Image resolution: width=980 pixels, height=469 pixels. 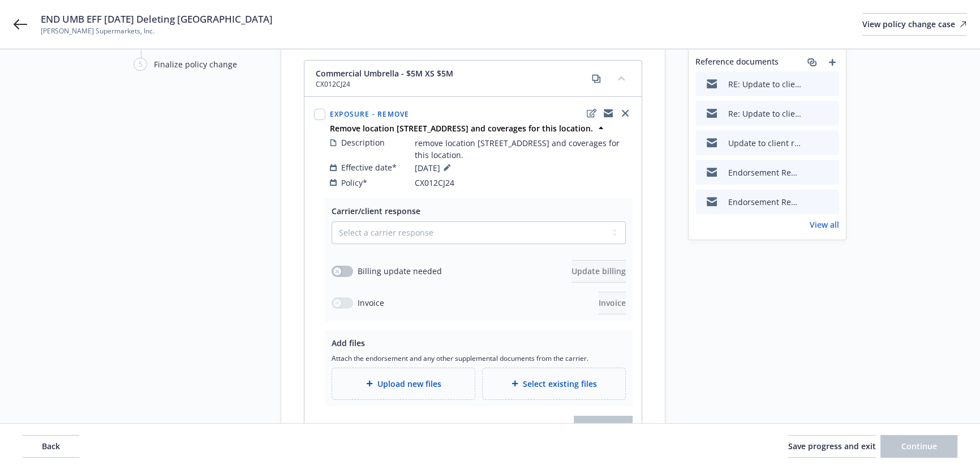 What do you see at coordinates (384, 73) in the screenshot?
I see `span: Commercial Umbrella - $5M XS $5M` at bounding box center [384, 73].